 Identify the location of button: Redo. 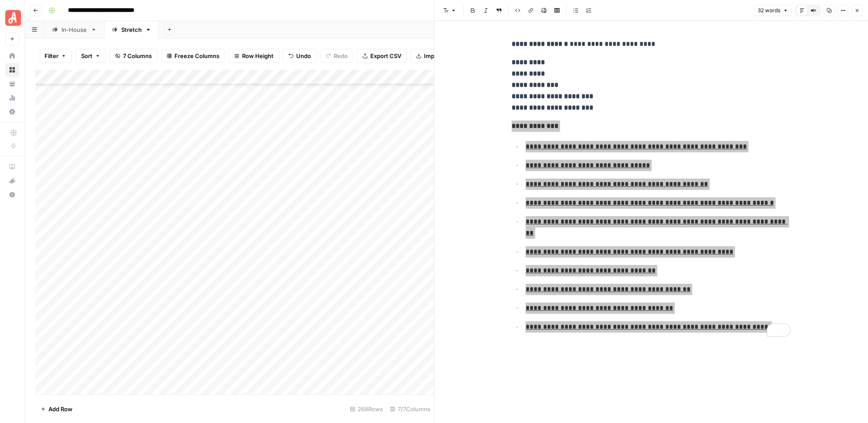
(337, 56).